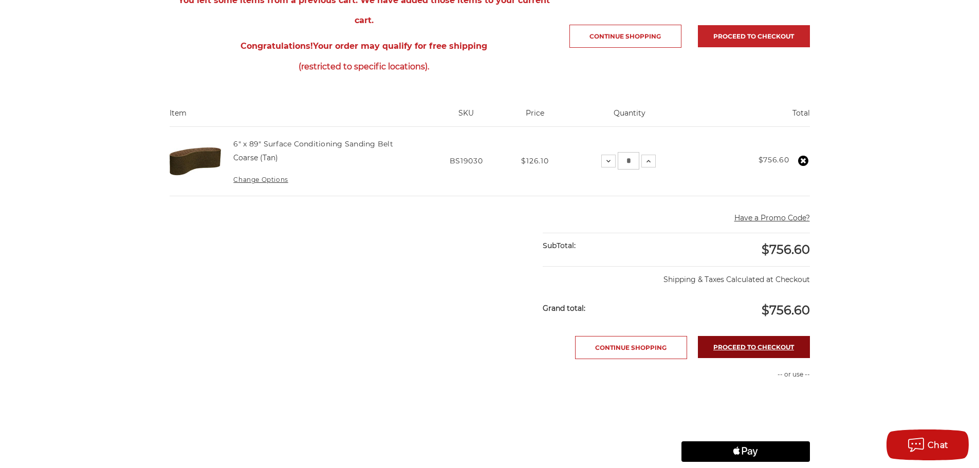 The width and height of the screenshot is (979, 468). I want to click on p: -- or use --, so click(746, 375).